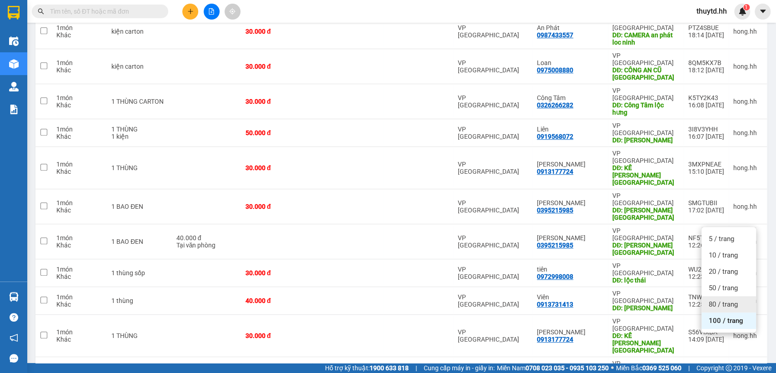 The width and height of the screenshot is (776, 373). I want to click on div: 1 thùng, so click(139, 300).